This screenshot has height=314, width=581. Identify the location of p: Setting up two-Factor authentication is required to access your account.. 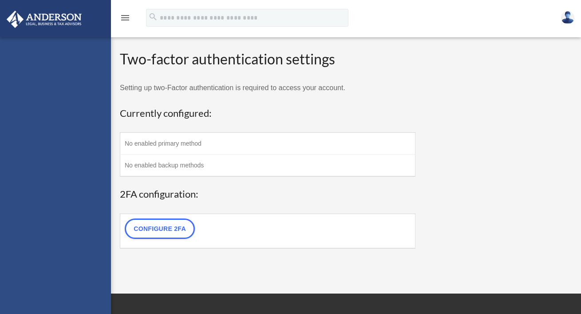
(268, 88).